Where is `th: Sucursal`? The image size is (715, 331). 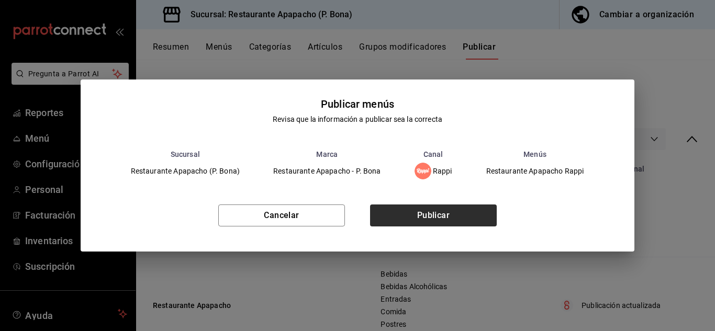 th: Sucursal is located at coordinates (185, 154).